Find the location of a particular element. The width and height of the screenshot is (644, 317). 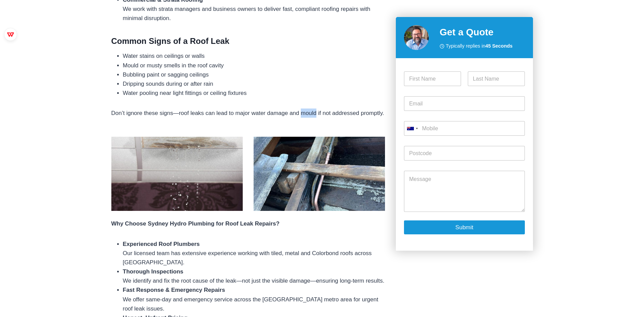

button: Selected country is located at coordinates (412, 128).